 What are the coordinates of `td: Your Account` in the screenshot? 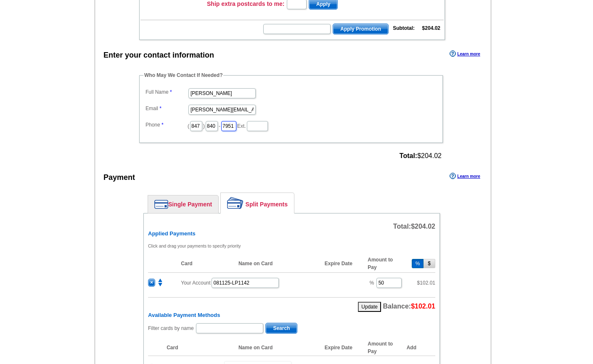 It's located at (270, 282).